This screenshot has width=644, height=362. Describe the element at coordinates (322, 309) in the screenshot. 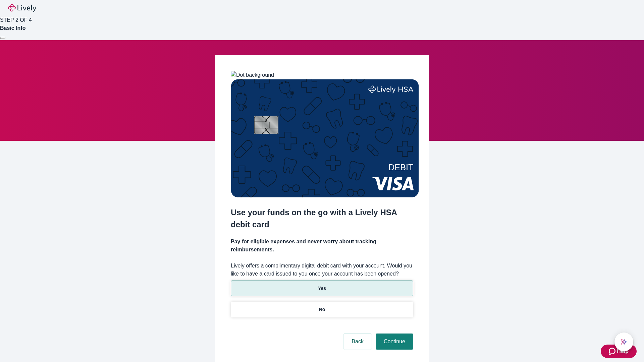

I see `p: No` at that location.